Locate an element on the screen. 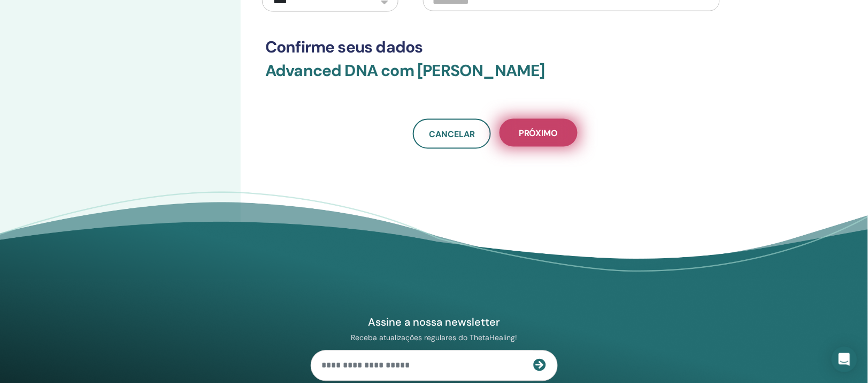 Image resolution: width=868 pixels, height=383 pixels. span: Cancelar is located at coordinates (452, 134).